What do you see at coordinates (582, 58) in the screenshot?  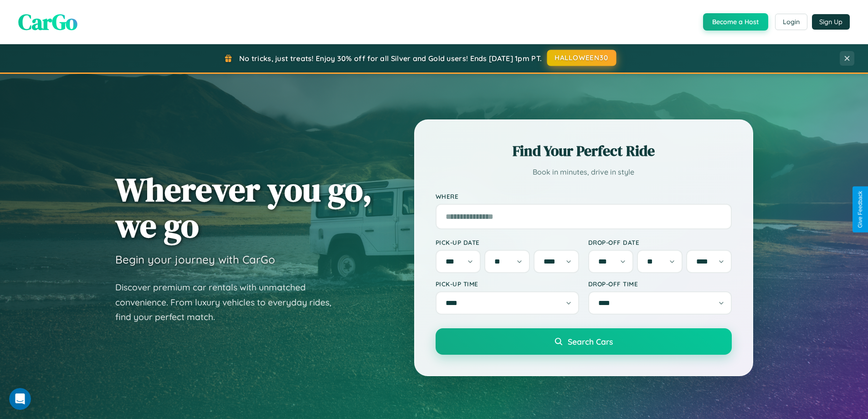 I see `button: HALLOWEEN30` at bounding box center [582, 58].